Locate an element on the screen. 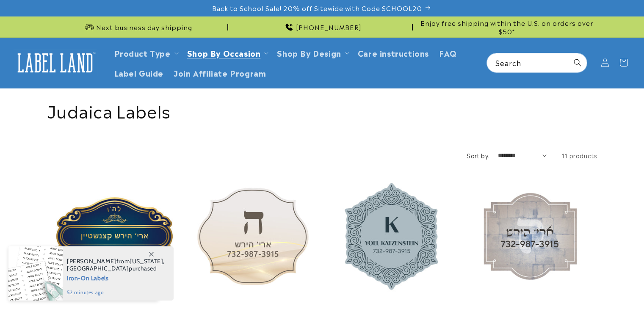 This screenshot has width=644, height=309. a: Label Land is located at coordinates (55, 62).